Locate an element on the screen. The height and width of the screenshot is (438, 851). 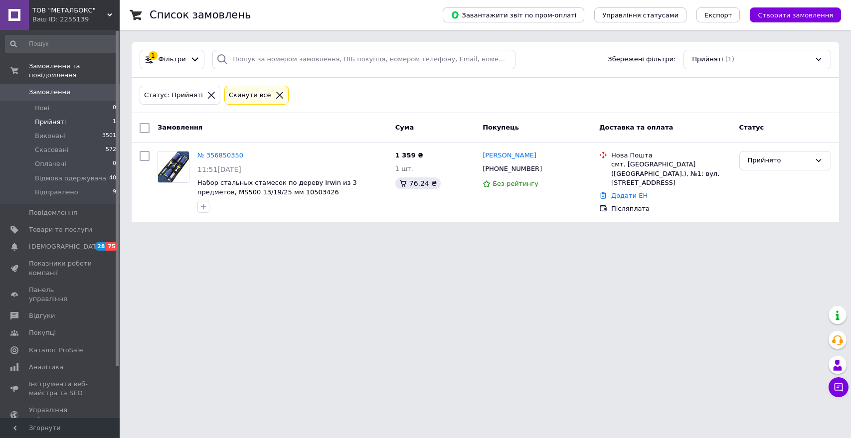
div: Cкинути все is located at coordinates (250, 95).